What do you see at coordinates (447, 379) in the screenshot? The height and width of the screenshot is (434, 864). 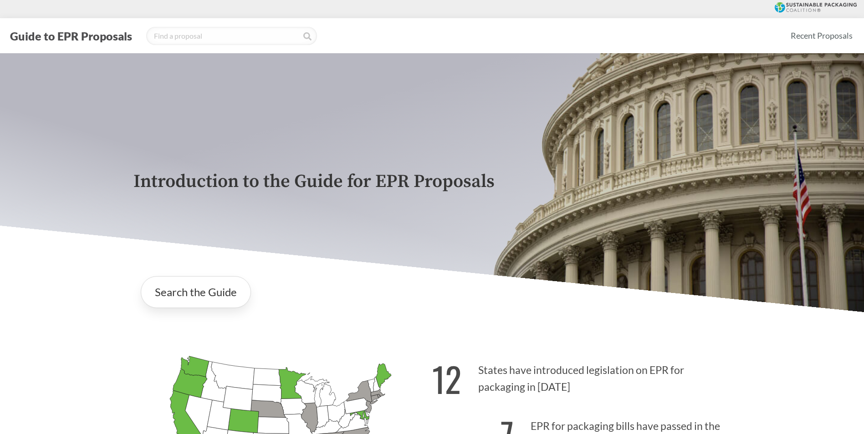 I see `strong: 12` at bounding box center [447, 379].